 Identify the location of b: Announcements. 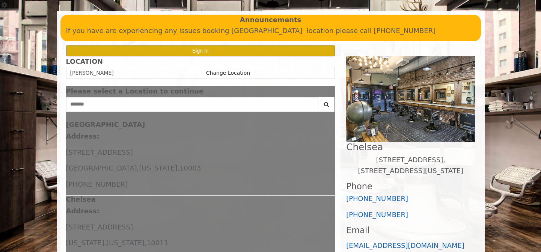
(271, 20).